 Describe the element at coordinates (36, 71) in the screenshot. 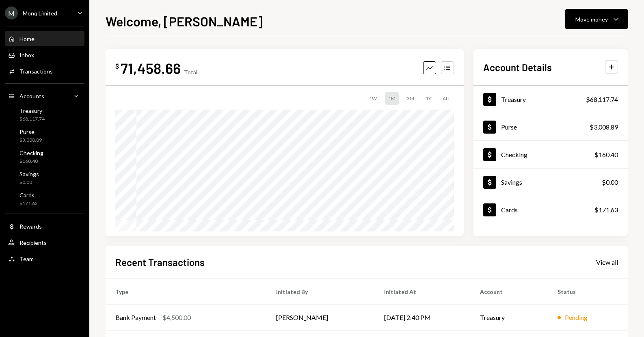

I see `div: Transactions` at that location.